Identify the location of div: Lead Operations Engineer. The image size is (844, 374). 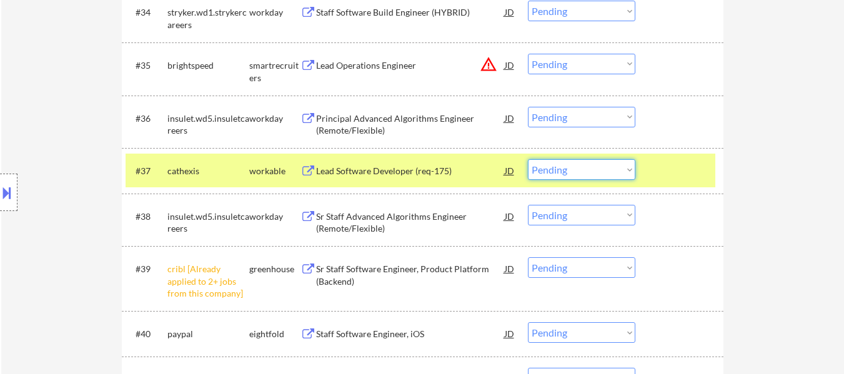
(411, 66).